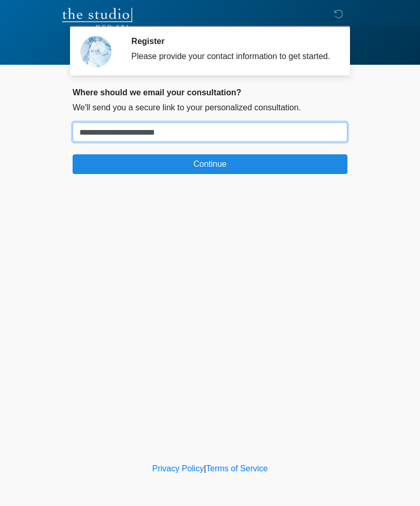  Describe the element at coordinates (178, 468) in the screenshot. I see `a: Privacy Policy` at that location.